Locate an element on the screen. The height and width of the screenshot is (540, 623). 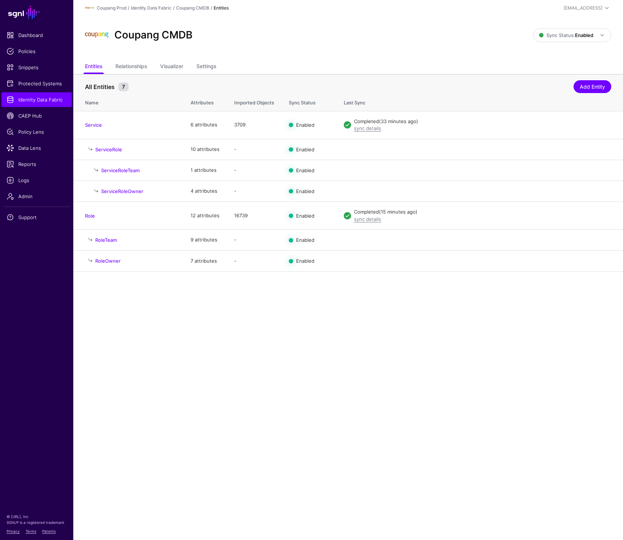
a: Reports is located at coordinates (37, 164).